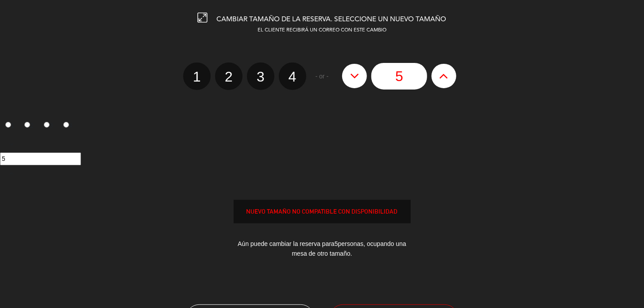 The width and height of the screenshot is (644, 308). I want to click on input: 1, so click(8, 124).